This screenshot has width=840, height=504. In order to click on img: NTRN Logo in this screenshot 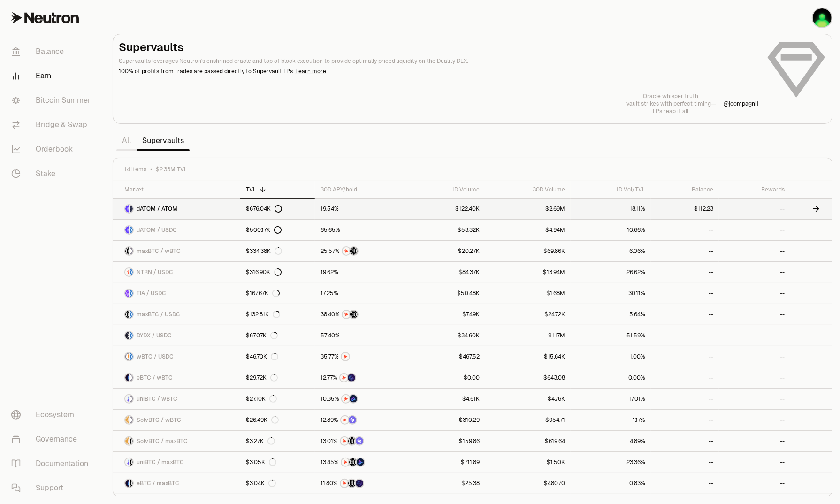, I will do `click(126, 272)`.